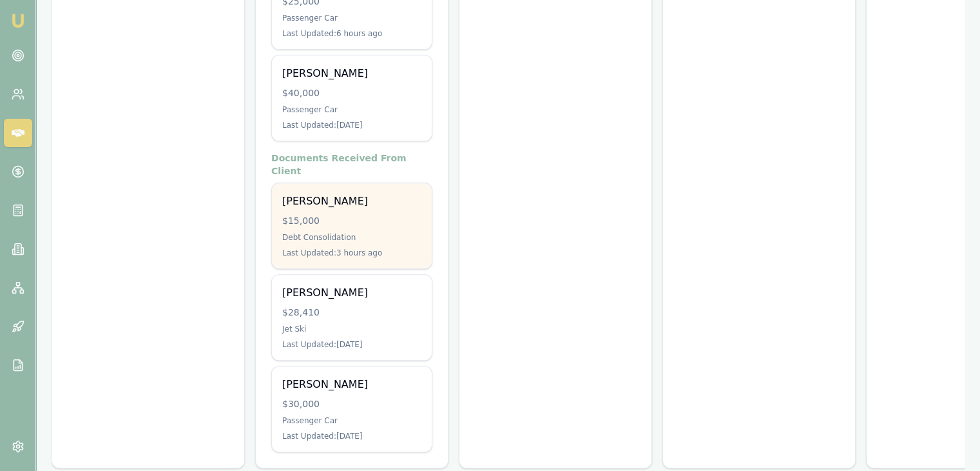  Describe the element at coordinates (352, 253) in the screenshot. I see `div: Last Updated: 3 hours ago` at that location.